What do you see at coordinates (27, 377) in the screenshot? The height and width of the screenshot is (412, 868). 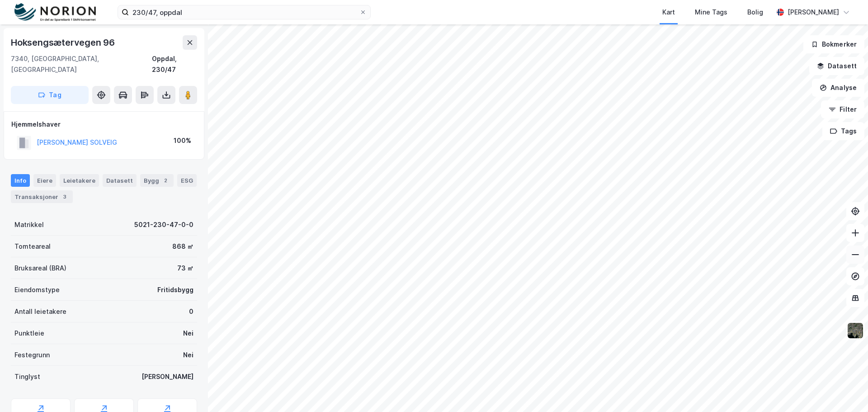 I see `div: Tinglyst` at bounding box center [27, 377].